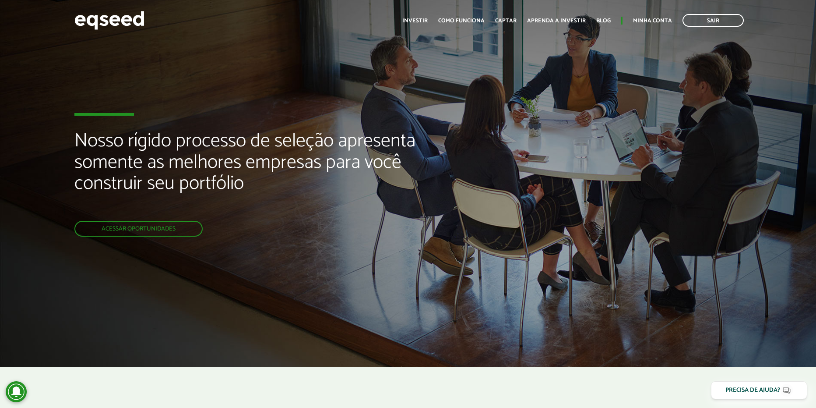  Describe the element at coordinates (462, 21) in the screenshot. I see `a: Como funciona` at that location.